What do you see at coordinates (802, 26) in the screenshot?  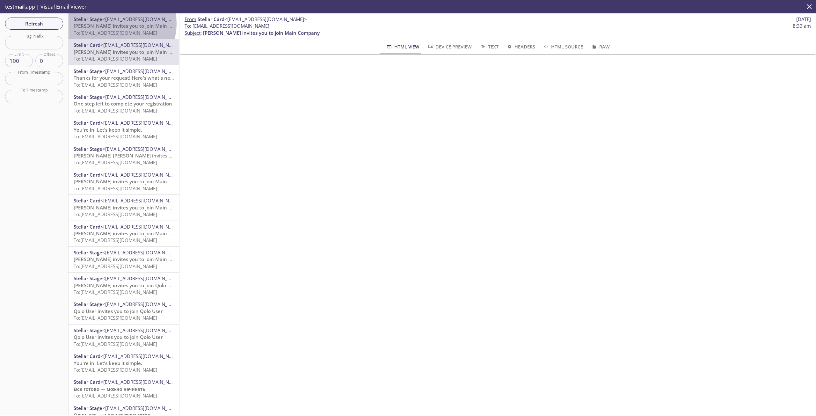 I see `span: 8:33 am` at bounding box center [802, 26].